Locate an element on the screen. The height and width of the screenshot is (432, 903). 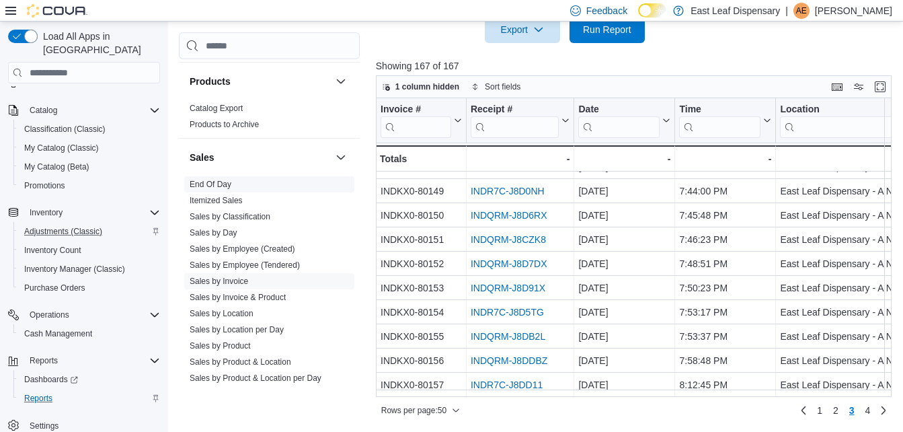
img: Cova is located at coordinates (57, 11).